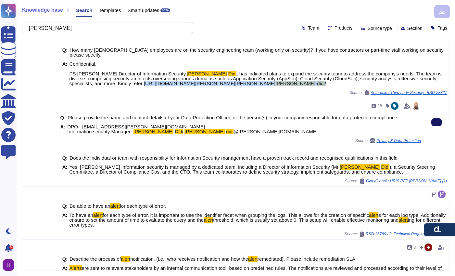 The height and width of the screenshot is (276, 455). Describe the element at coordinates (11, 247) in the screenshot. I see `div: 9+` at that location.